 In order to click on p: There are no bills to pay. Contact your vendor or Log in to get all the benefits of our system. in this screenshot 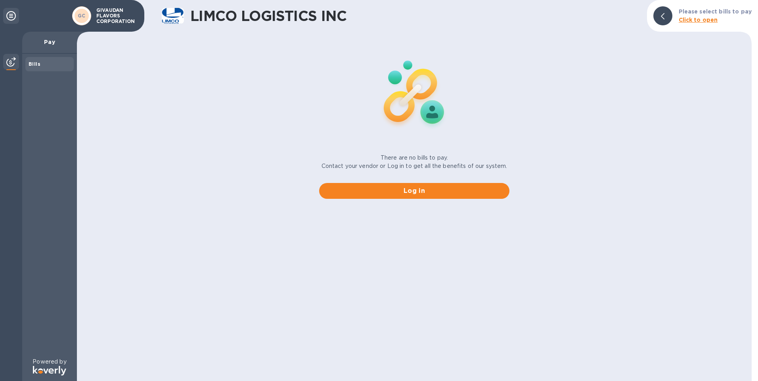, I will do `click(414, 162)`.